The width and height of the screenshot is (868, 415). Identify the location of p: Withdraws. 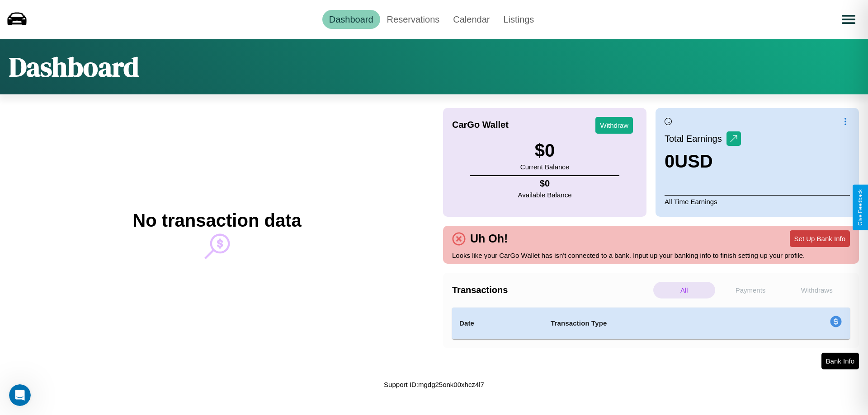
(817, 290).